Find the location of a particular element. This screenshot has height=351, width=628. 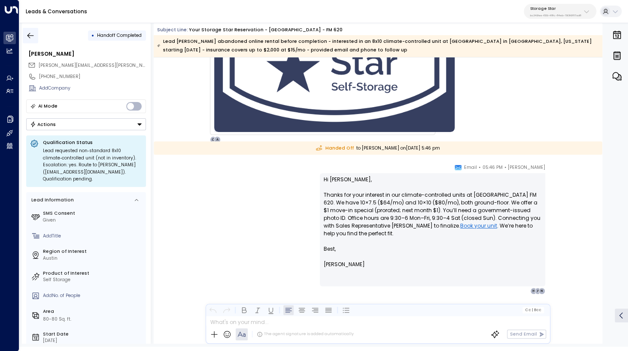

p: Storage Star is located at coordinates (555, 9).